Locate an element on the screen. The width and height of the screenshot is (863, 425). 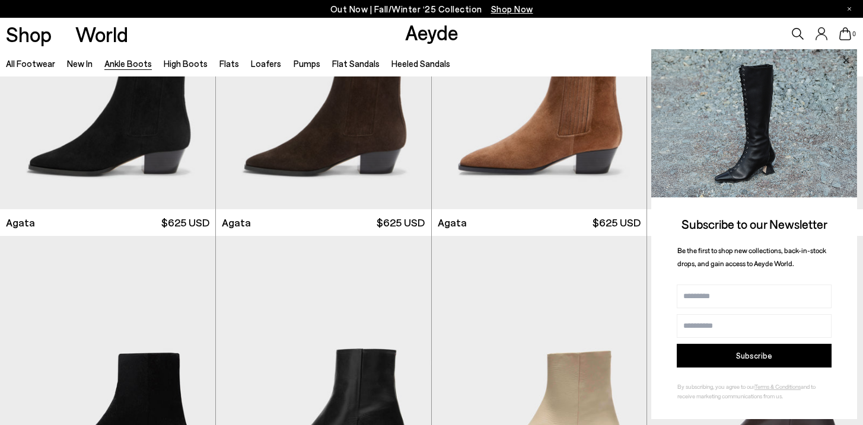
a: New In is located at coordinates (79, 63).